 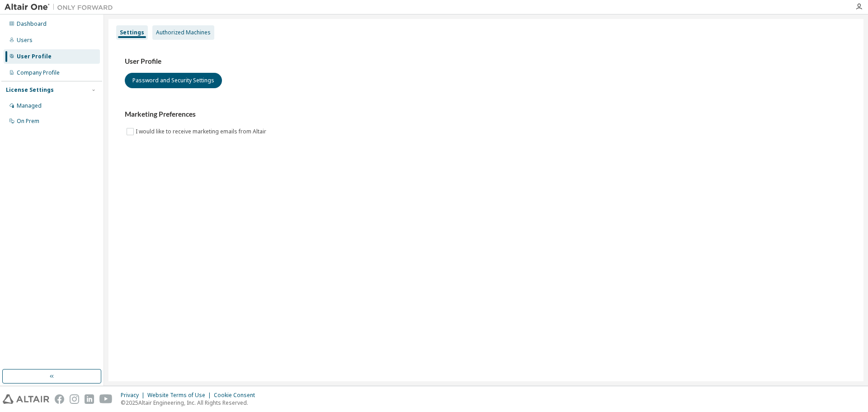 What do you see at coordinates (190, 402) in the screenshot?
I see `p: © 2025 Altair Engineering, Inc. All Rights Reserved.` at bounding box center [190, 402].